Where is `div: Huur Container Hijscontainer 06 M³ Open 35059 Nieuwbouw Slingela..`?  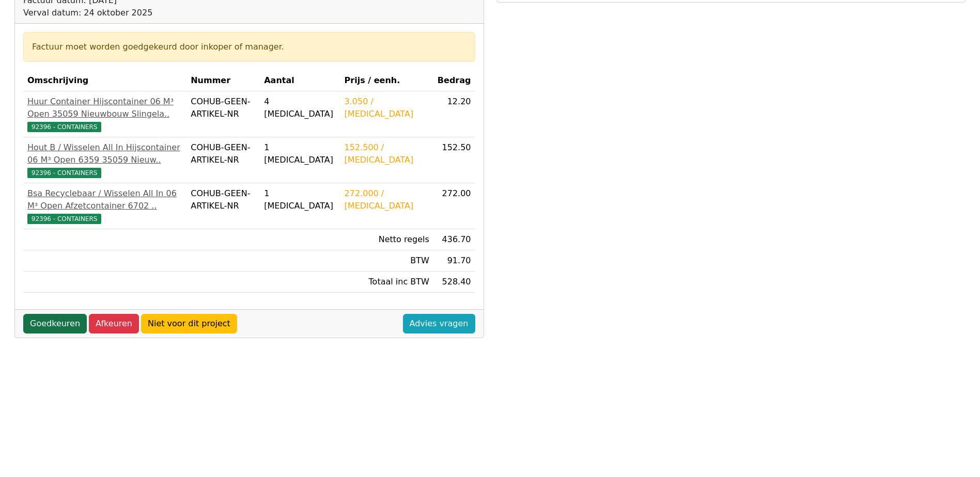
div: Huur Container Hijscontainer 06 M³ Open 35059 Nieuwbouw Slingela.. is located at coordinates (105, 108).